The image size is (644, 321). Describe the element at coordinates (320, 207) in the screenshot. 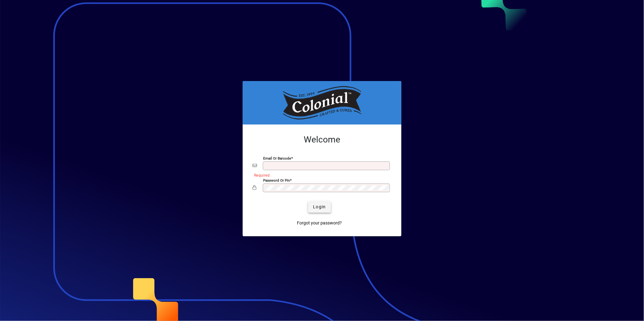

I see `span: Login` at that location.